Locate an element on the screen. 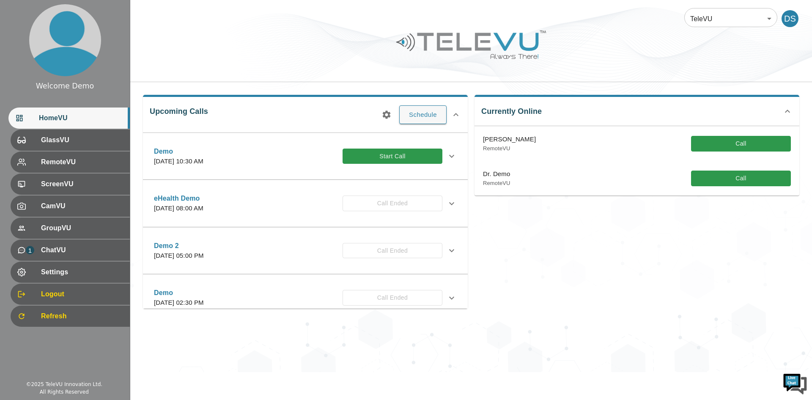  span: Logout is located at coordinates (82, 294).